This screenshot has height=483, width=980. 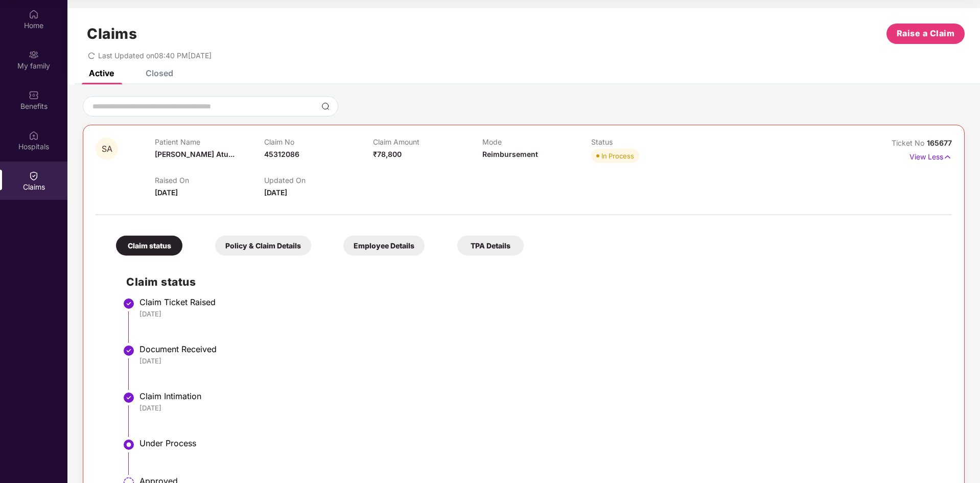 What do you see at coordinates (101, 73) in the screenshot?
I see `div: Active` at bounding box center [101, 73].